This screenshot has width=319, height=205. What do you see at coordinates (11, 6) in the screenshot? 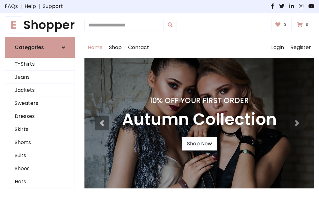
I see `a: FAQs` at bounding box center [11, 6].